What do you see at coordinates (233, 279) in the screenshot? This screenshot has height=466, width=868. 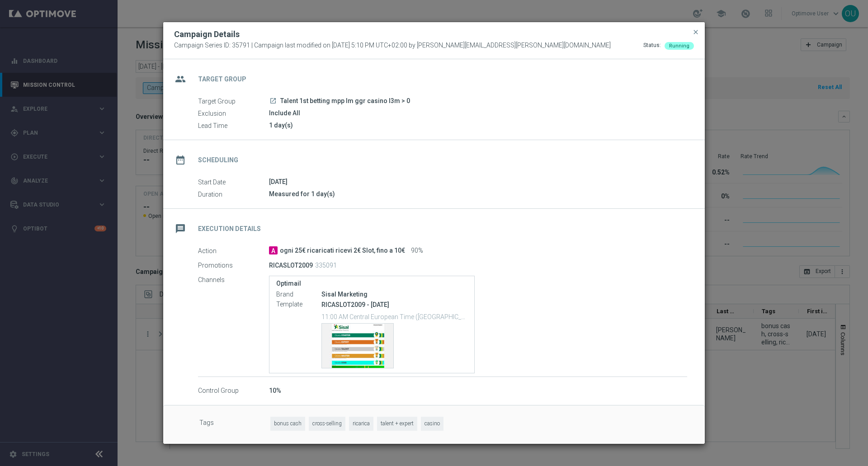 I see `label: Channels` at bounding box center [233, 279].